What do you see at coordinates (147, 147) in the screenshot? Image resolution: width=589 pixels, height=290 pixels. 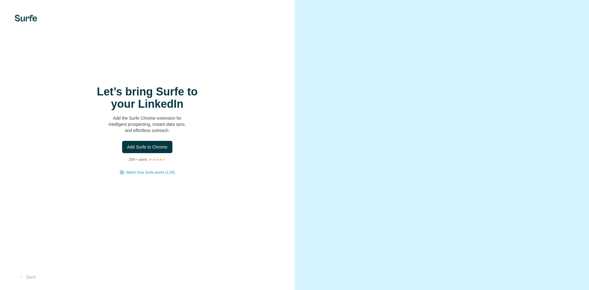 I see `span: Add Surfe to Chrome` at bounding box center [147, 147].